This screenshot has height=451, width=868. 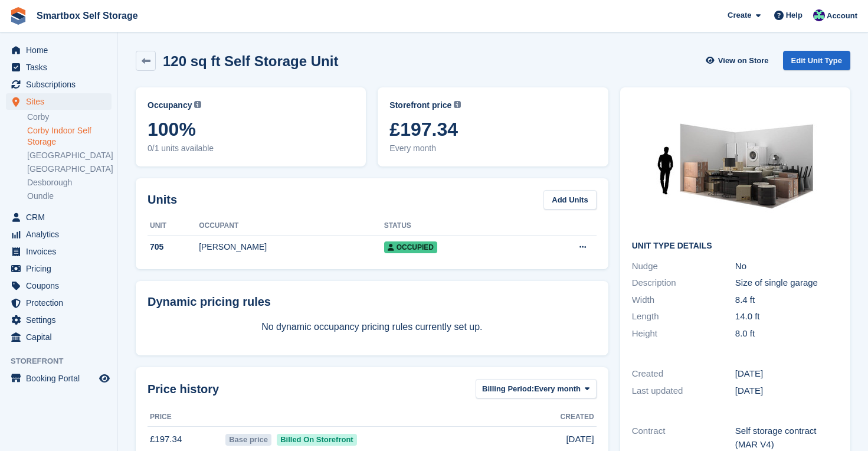 What do you see at coordinates (683, 283) in the screenshot?
I see `div: Description` at bounding box center [683, 283].